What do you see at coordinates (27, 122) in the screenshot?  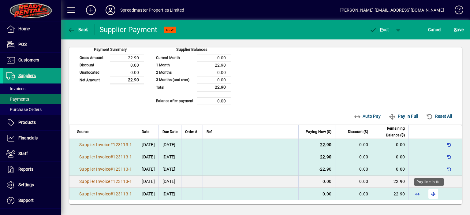 I see `span: Products` at bounding box center [27, 122].